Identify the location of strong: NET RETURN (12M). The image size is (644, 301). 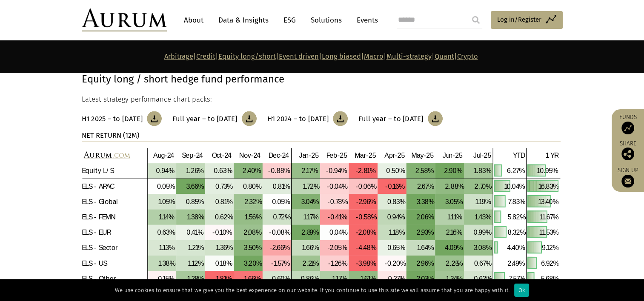
(110, 135).